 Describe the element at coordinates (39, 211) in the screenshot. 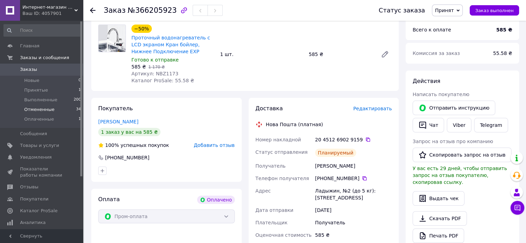

I see `span: Каталог ProSale` at that location.